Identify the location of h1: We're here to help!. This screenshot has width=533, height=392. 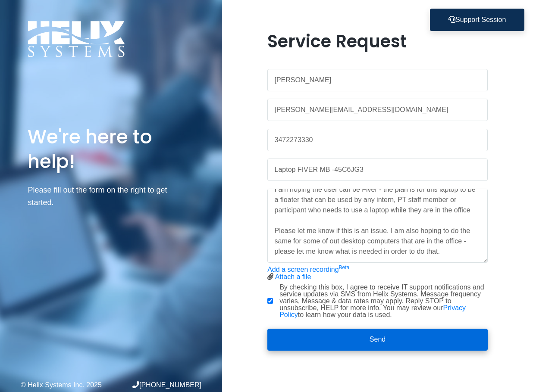
(111, 149).